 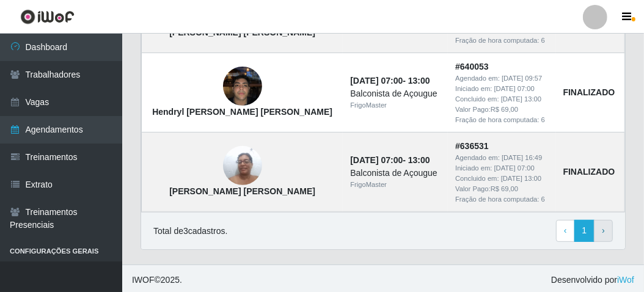 I want to click on a: Next, so click(x=603, y=231).